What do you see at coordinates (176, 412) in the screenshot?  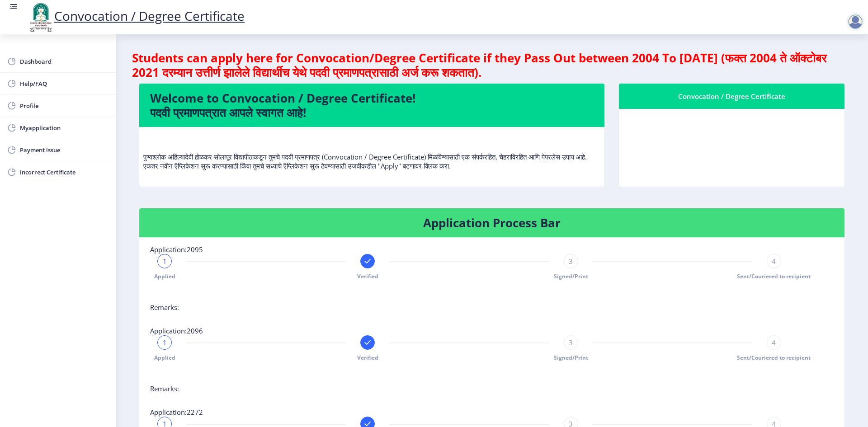 I see `span: Application:2272` at bounding box center [176, 412].